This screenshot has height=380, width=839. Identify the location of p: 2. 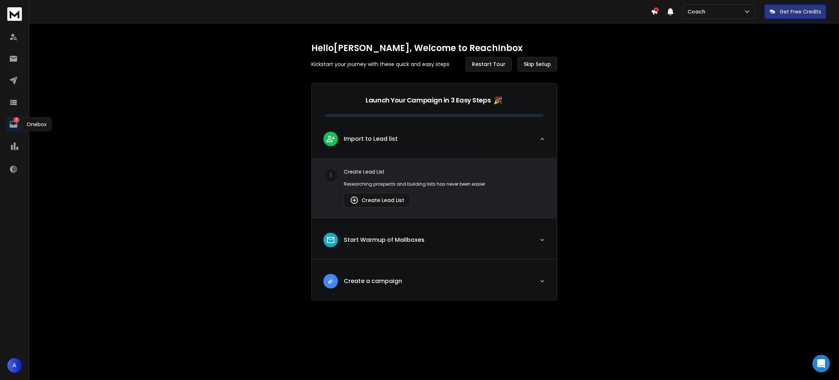
(16, 120).